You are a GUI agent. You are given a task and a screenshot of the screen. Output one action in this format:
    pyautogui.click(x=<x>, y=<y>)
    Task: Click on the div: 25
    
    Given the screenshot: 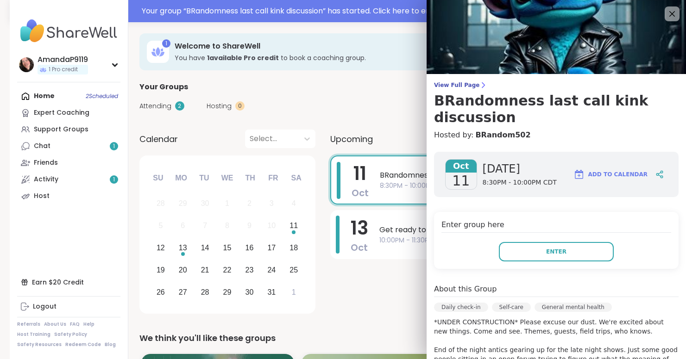 What is the action you would take?
    pyautogui.click(x=294, y=270)
    